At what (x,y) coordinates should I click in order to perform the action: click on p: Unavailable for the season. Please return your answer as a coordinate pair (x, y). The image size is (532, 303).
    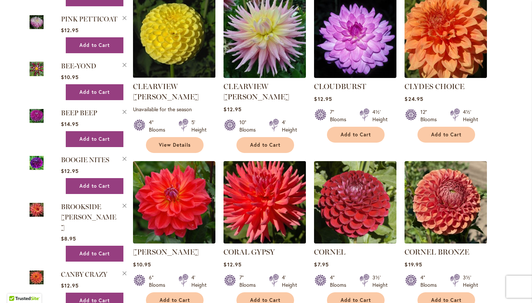
    Looking at the image, I should click on (174, 109).